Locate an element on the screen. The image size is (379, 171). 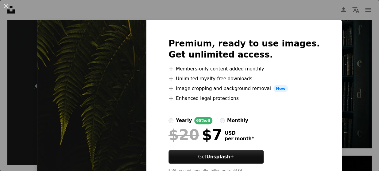
div: $7 is located at coordinates (195, 134).